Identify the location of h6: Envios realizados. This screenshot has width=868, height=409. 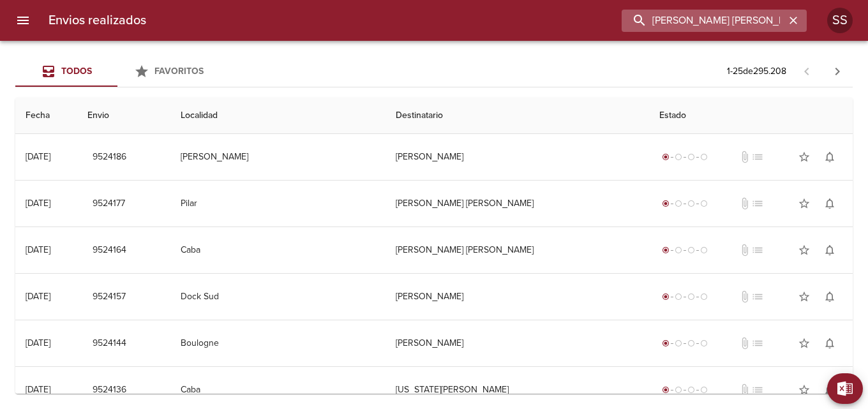
(97, 20).